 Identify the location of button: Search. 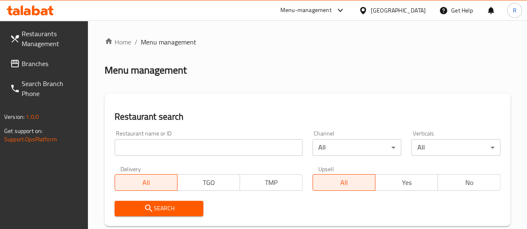
(159, 209).